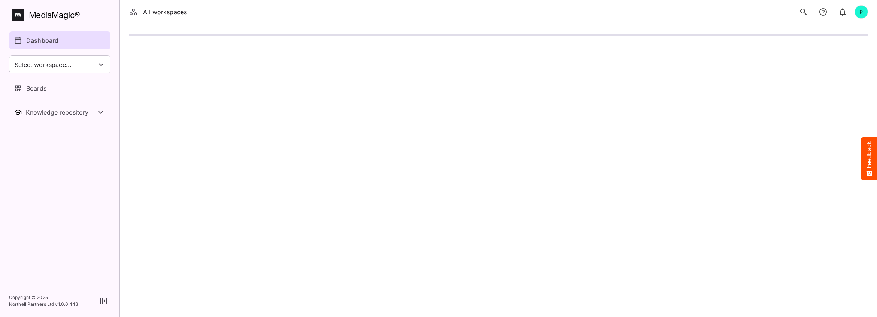  I want to click on p: Boards, so click(36, 88).